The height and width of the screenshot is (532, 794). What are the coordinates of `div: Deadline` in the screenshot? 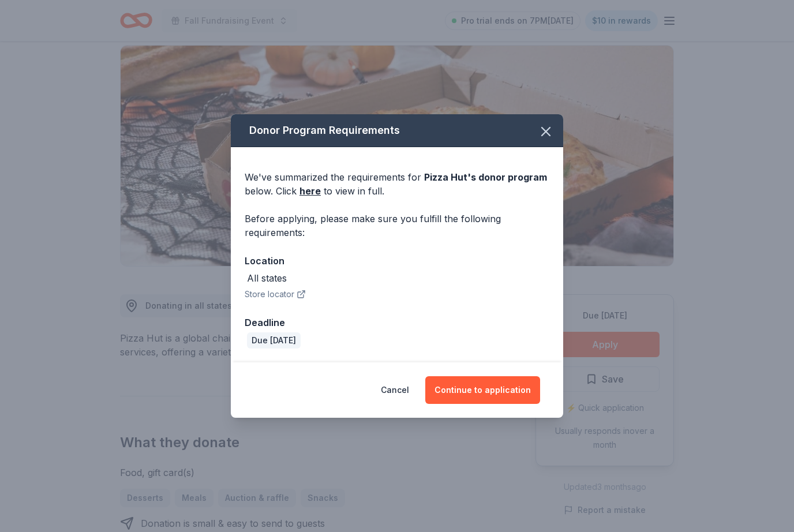 It's located at (397, 322).